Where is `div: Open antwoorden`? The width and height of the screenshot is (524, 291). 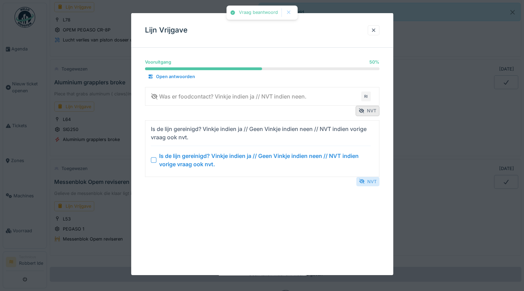
div: Open antwoorden is located at coordinates (171, 76).